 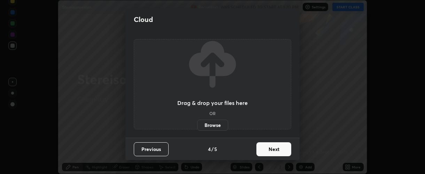 I want to click on h4: 5, so click(x=216, y=149).